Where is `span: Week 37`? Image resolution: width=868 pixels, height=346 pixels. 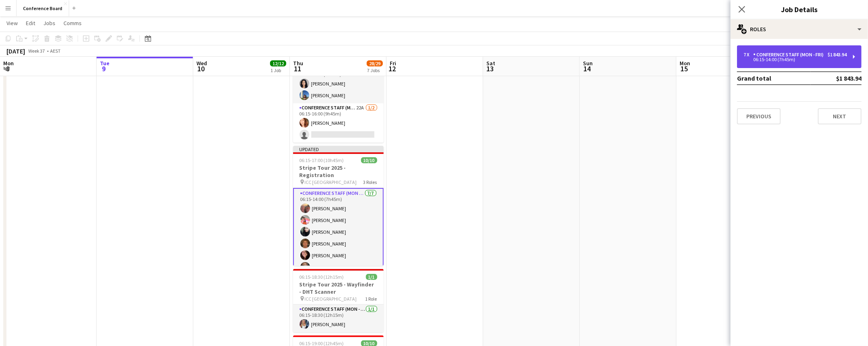 span: Week 37 is located at coordinates (37, 51).